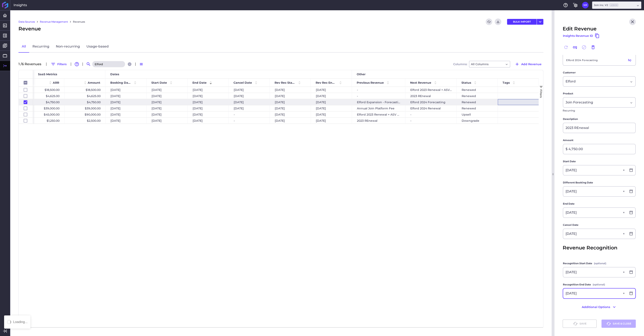 This screenshot has height=336, width=644. I want to click on span: Tags, so click(506, 83).